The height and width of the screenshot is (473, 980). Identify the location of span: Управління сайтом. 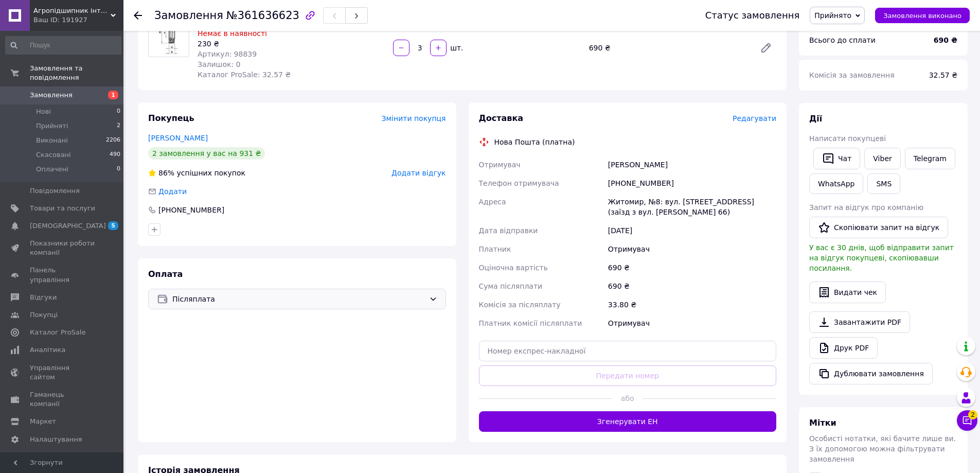
(62, 372).